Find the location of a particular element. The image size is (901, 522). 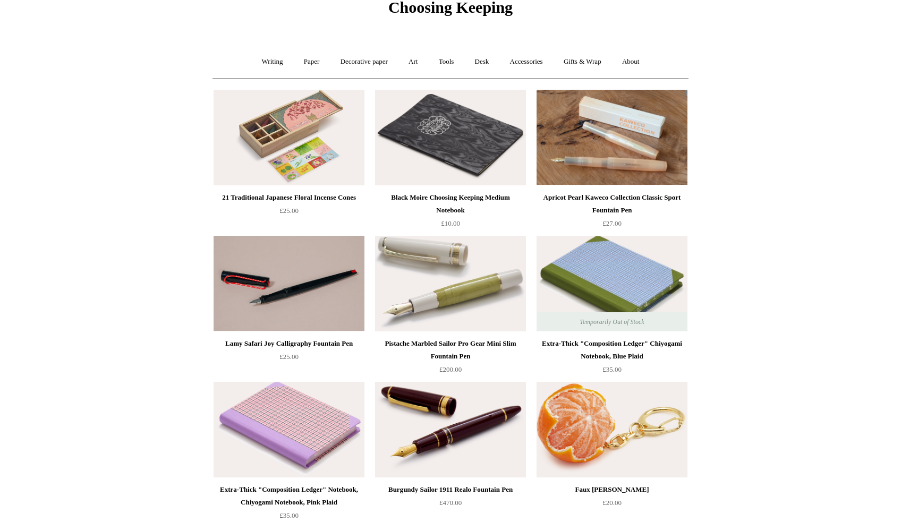

span: £470.00 is located at coordinates (451, 503).